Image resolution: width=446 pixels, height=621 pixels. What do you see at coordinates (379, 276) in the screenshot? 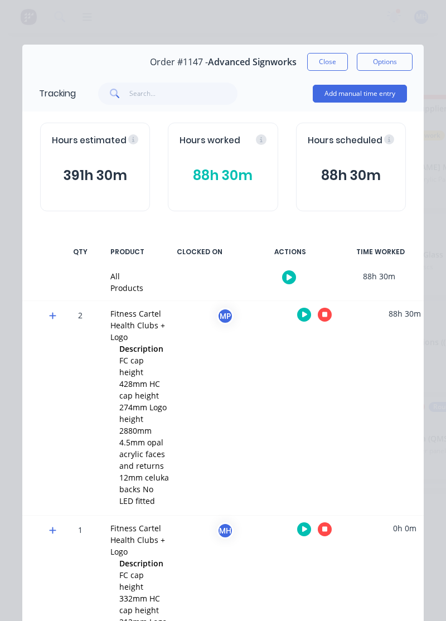
I see `div: 88h 30m` at bounding box center [379, 276].